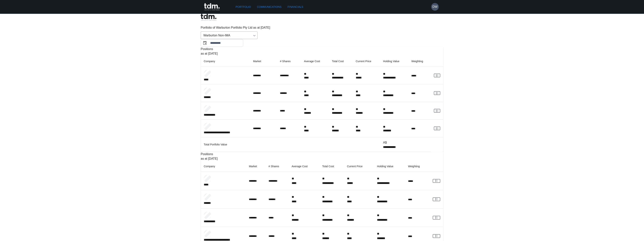 This screenshot has height=241, width=644. Describe the element at coordinates (394, 142) in the screenshot. I see `p: A$` at that location.